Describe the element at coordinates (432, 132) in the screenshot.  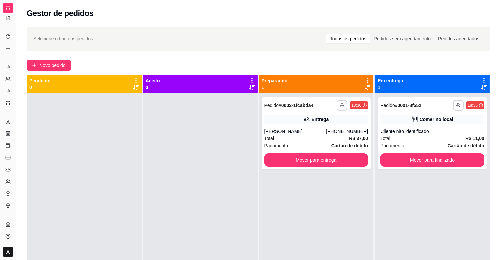
I see `div: Cliente não identificado` at that location.